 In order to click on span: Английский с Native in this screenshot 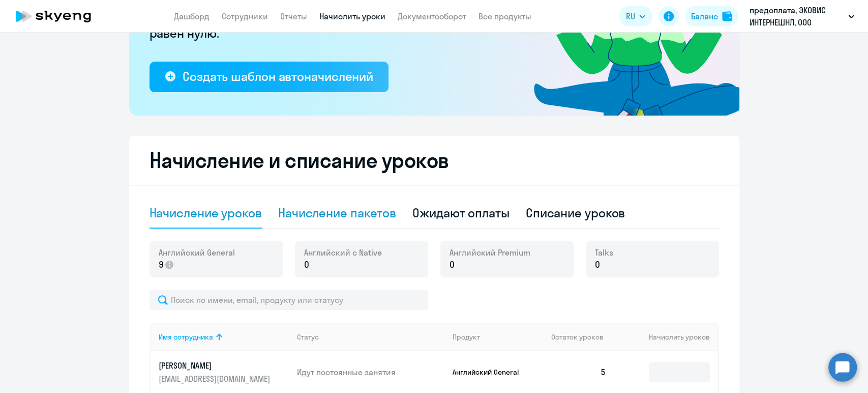, I will do `click(342, 252)`.